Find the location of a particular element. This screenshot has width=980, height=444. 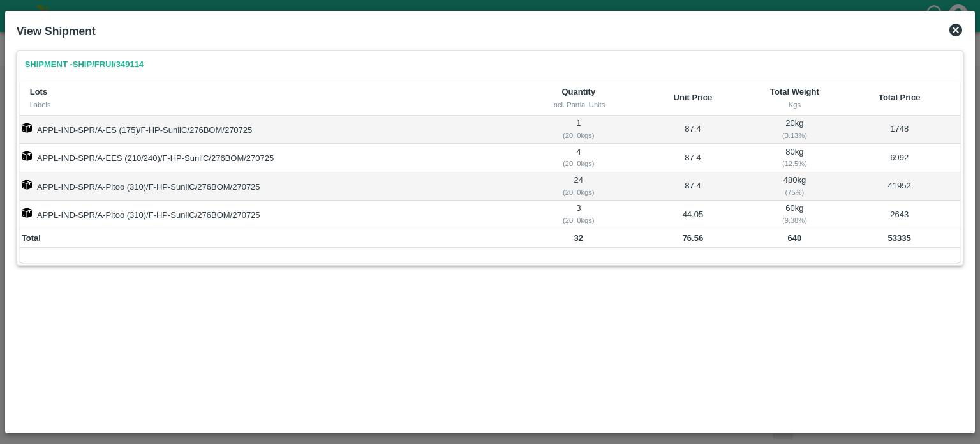

div: Kgs is located at coordinates (795, 105).